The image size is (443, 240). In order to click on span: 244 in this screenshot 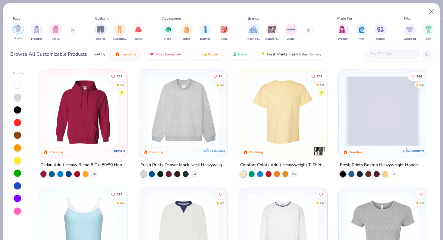, I will do `click(419, 76)`.